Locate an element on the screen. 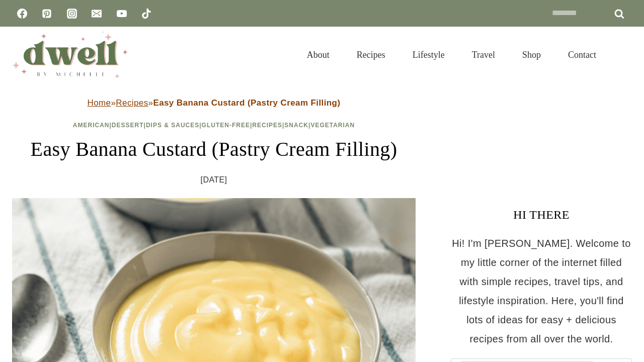 This screenshot has width=644, height=362. a: Home is located at coordinates (99, 103).